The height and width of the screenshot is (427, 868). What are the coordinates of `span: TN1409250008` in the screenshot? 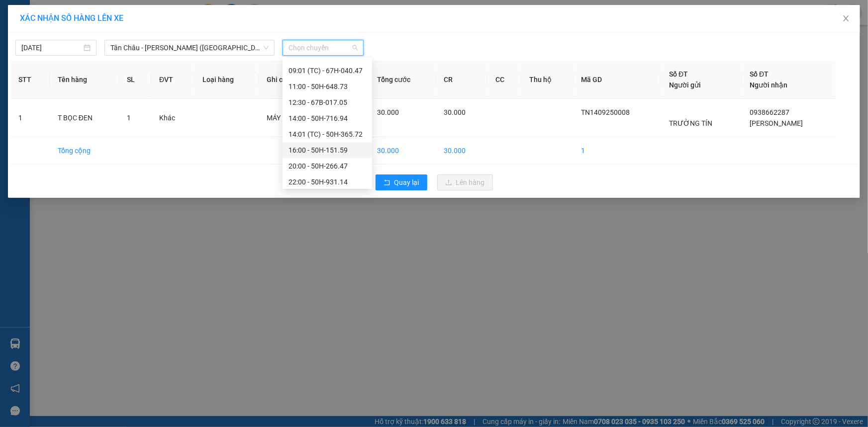 It's located at (606, 113).